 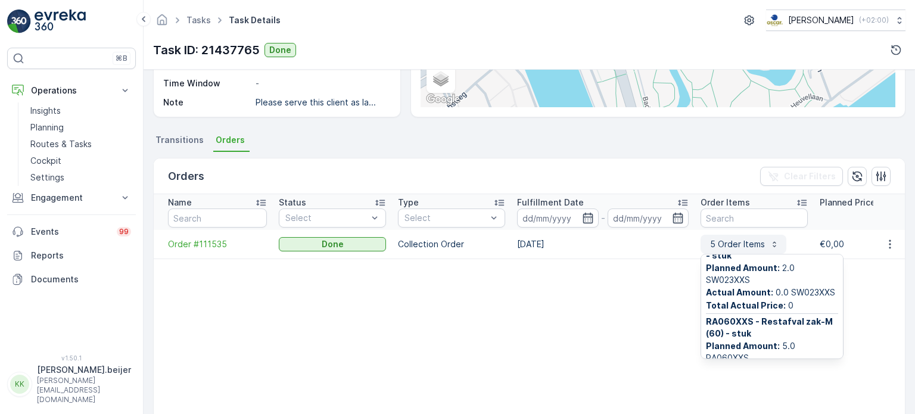 I want to click on p: Please serve this client as la..., so click(x=316, y=102).